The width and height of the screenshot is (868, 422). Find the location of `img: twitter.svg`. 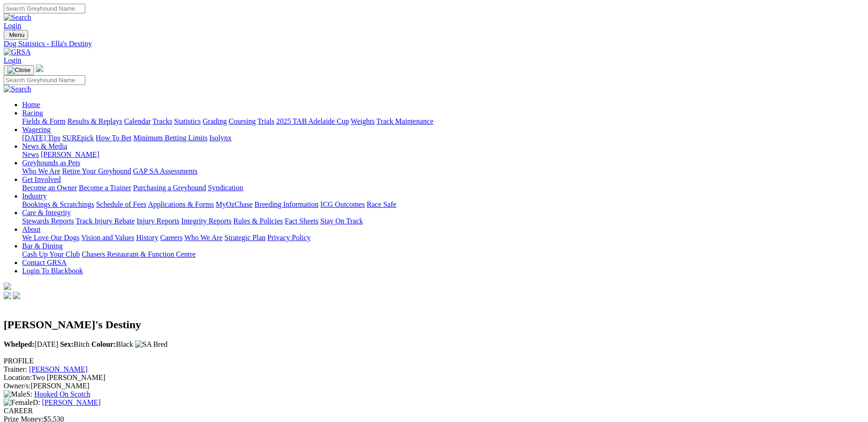

img: twitter.svg is located at coordinates (16, 295).